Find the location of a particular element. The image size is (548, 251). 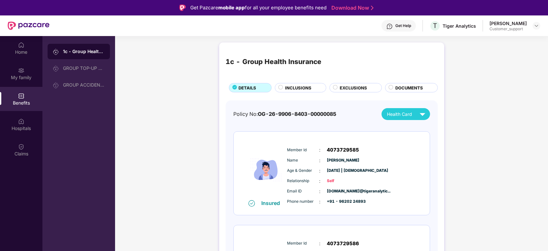

img: Logo is located at coordinates (182, 8).